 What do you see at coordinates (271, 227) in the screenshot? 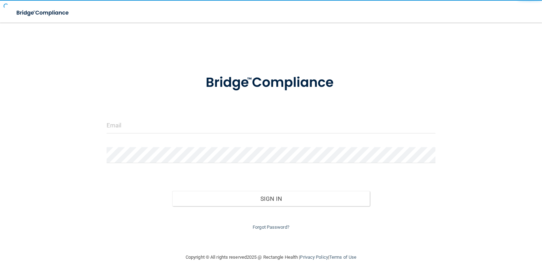
I see `a: Forgot Password?` at bounding box center [271, 227].